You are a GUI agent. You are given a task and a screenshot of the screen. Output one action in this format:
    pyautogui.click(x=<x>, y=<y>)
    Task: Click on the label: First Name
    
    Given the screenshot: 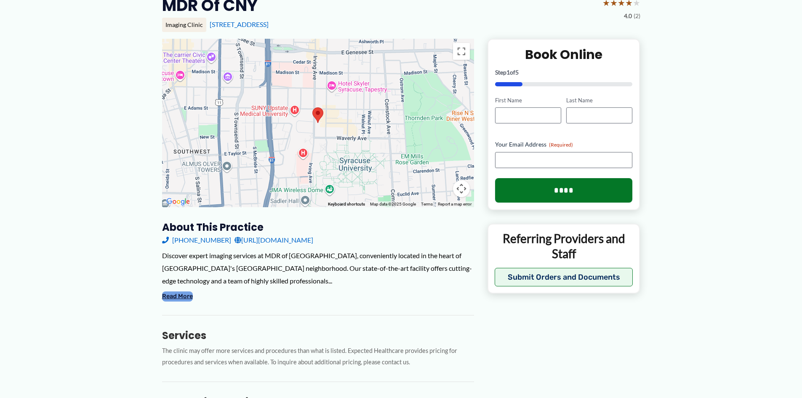 What is the action you would take?
    pyautogui.click(x=528, y=100)
    